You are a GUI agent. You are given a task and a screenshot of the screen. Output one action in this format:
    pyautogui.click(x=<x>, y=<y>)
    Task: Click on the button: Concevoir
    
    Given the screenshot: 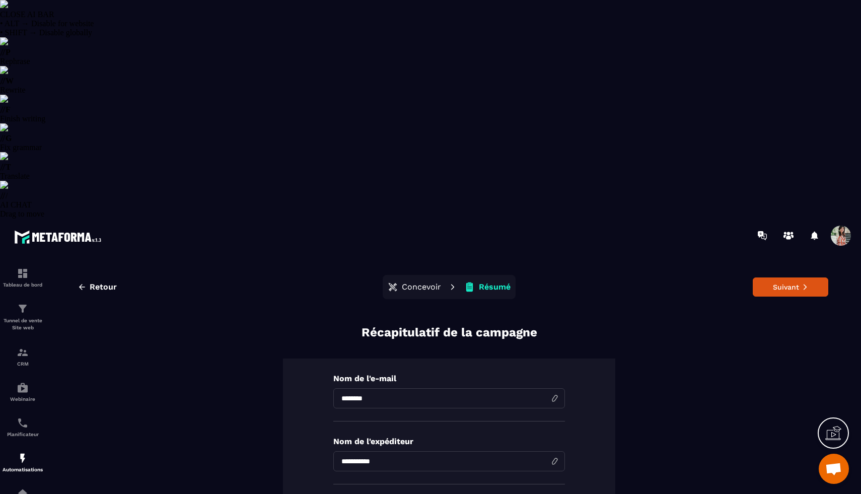 What is the action you would take?
    pyautogui.click(x=414, y=287)
    